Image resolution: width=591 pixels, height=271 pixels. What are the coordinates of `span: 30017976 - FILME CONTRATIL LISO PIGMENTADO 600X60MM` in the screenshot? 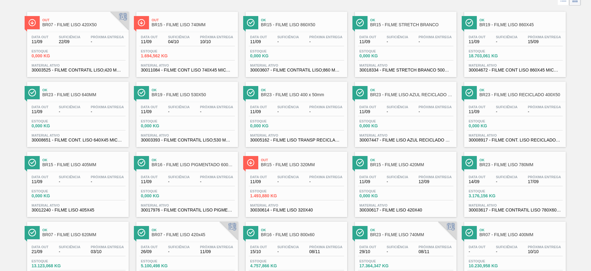 It's located at (187, 210).